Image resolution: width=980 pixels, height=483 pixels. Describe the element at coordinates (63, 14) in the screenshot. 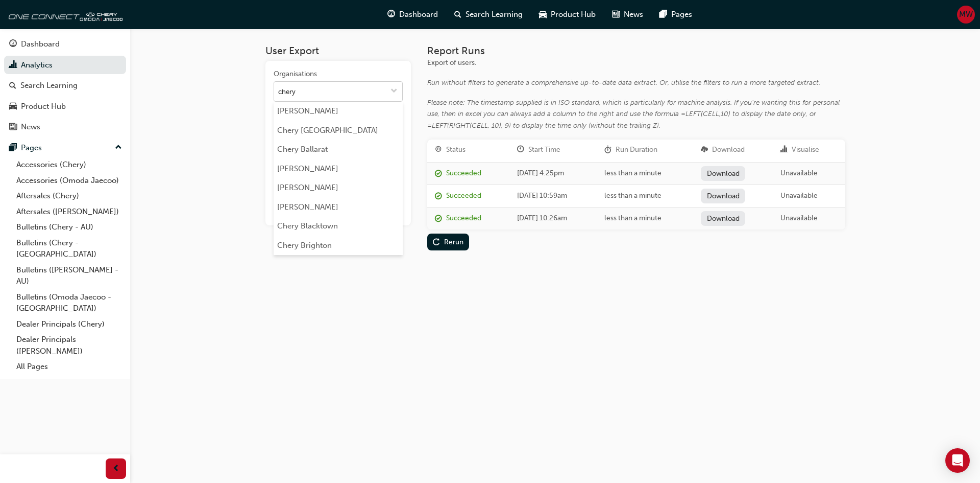

I see `img: oneconnect` at that location.